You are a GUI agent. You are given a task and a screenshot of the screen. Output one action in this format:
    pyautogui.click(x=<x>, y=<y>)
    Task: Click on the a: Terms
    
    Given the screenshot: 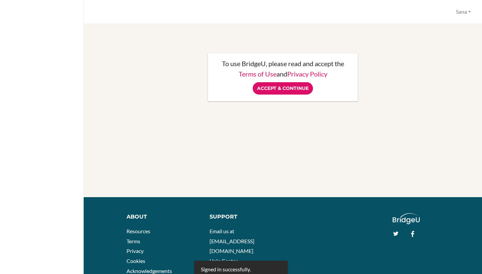 What is the action you would take?
    pyautogui.click(x=133, y=241)
    